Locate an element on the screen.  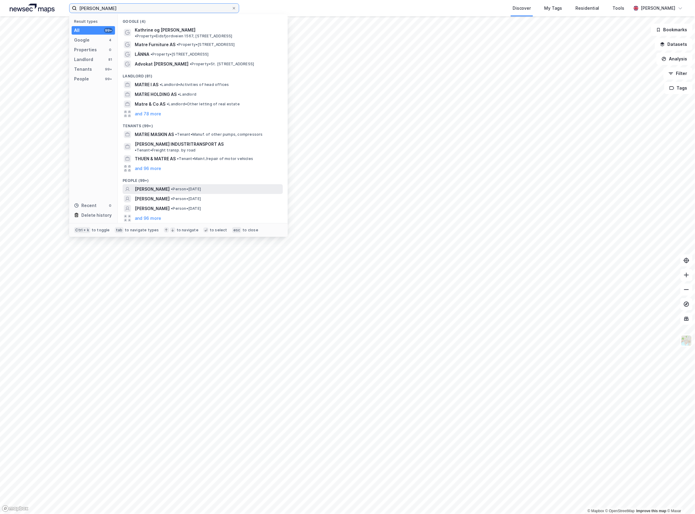
span: Tenant • Freight transp. by road is located at coordinates (165, 150).